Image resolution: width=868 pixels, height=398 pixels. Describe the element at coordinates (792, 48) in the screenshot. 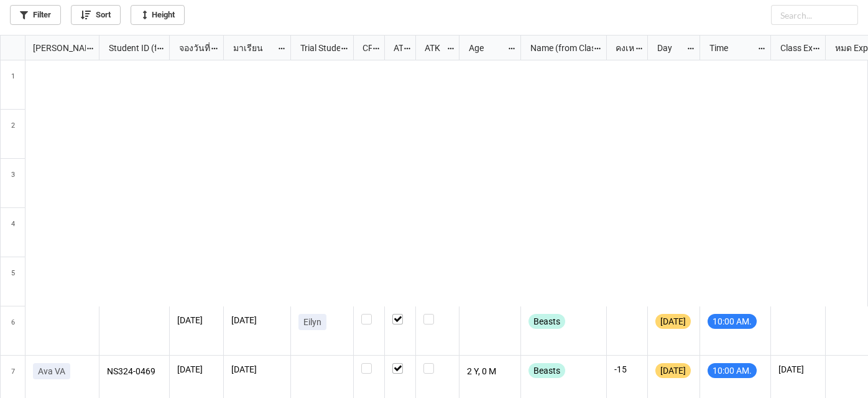

I see `div: Class Expiration` at that location.